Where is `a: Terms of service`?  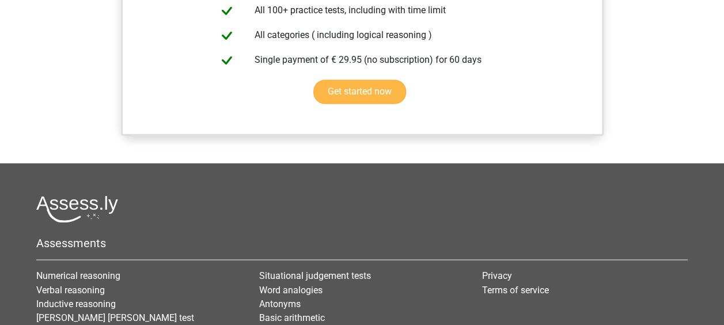 a: Terms of service is located at coordinates (516, 289).